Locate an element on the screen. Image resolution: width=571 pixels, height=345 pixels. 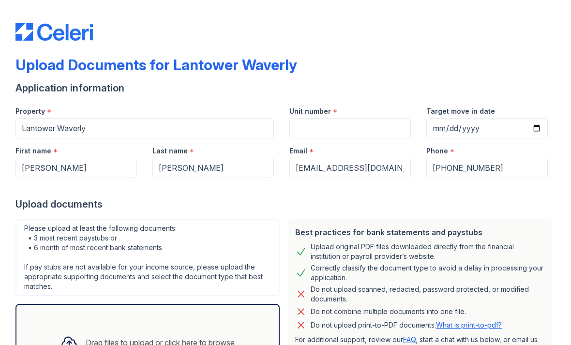
a: What is print-to-pdf? is located at coordinates (469, 325).